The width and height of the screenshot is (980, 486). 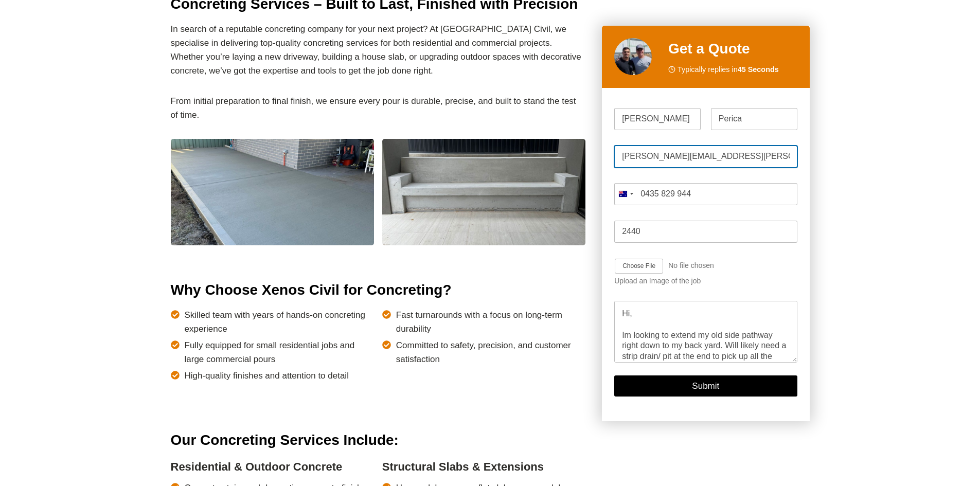 What do you see at coordinates (378, 290) in the screenshot?
I see `h2: Why Choose Xenos Civil for Concreting?` at bounding box center [378, 290].